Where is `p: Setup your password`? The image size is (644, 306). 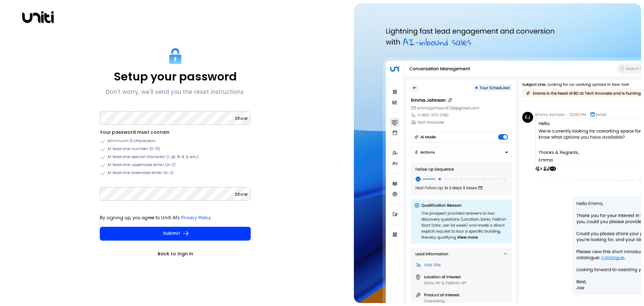
p: Setup your password is located at coordinates (175, 76).